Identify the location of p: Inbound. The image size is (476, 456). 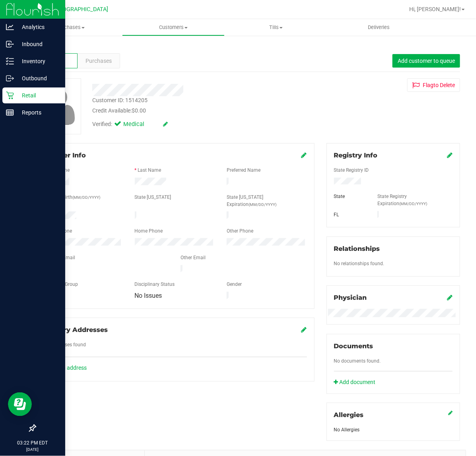
(38, 44).